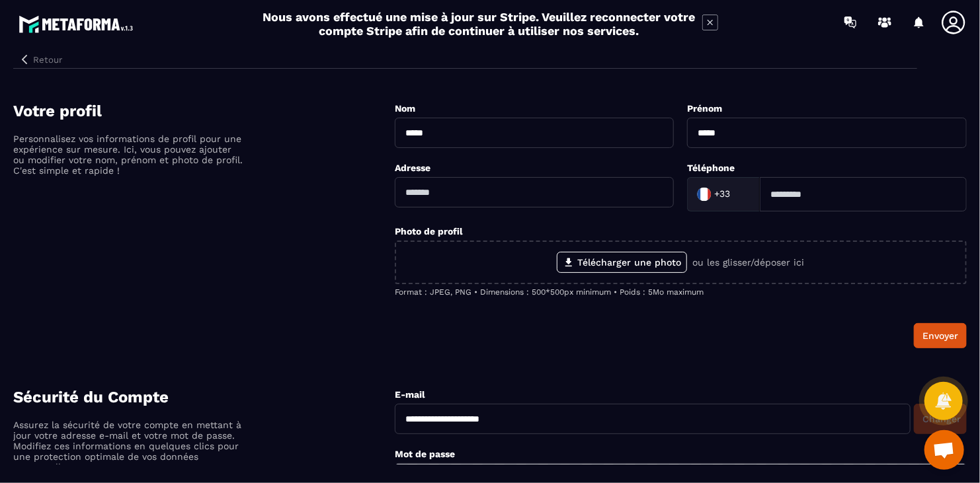 The height and width of the screenshot is (483, 980). Describe the element at coordinates (704, 108) in the screenshot. I see `label: Prénom` at that location.